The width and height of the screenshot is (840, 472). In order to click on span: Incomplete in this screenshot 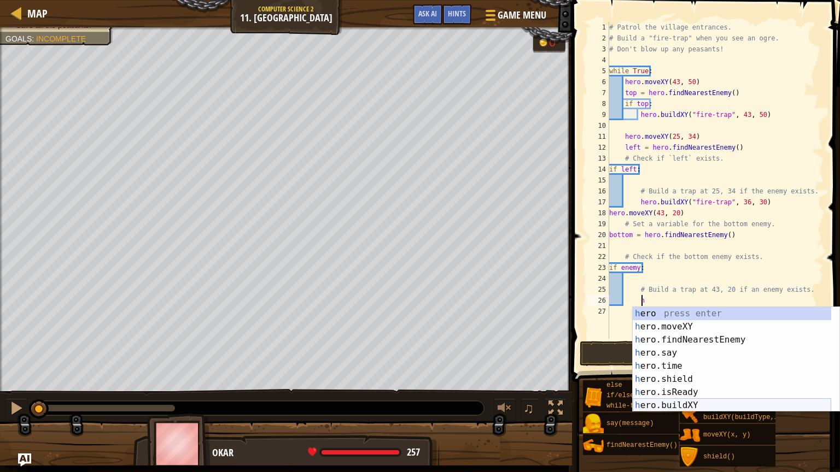, I will do `click(61, 39)`.